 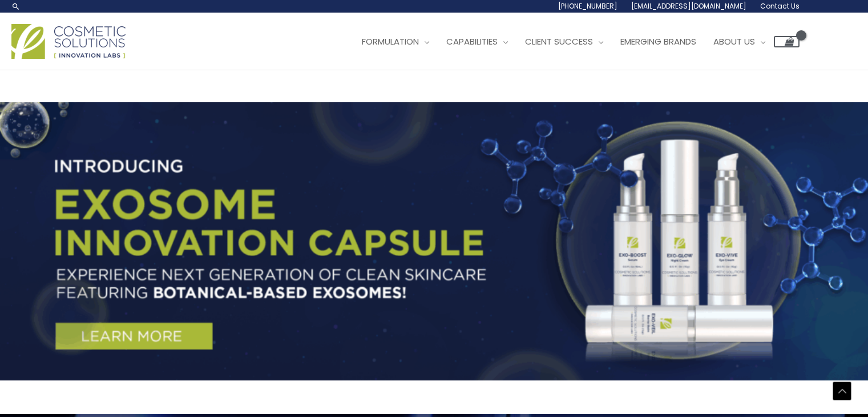 What do you see at coordinates (69, 41) in the screenshot?
I see `img: Cosmetic Solutions Logo` at bounding box center [69, 41].